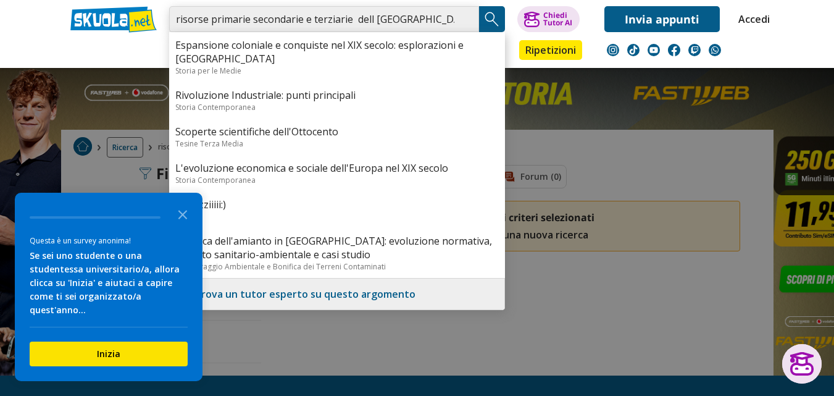 The image size is (834, 396). I want to click on img: instagram, so click(613, 50).